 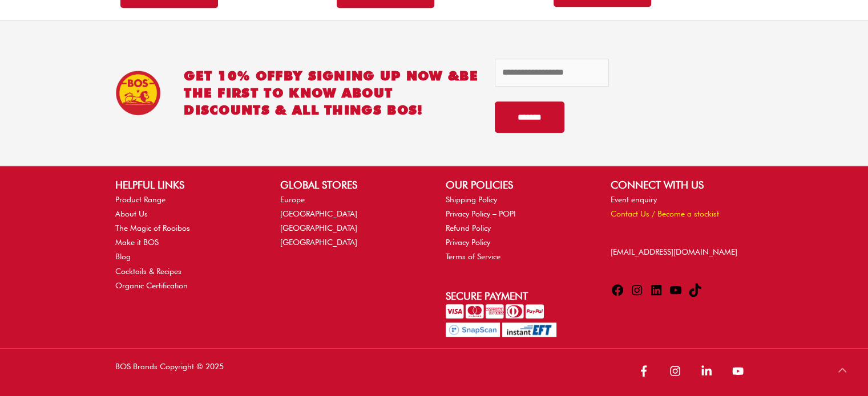 I want to click on a: About Us, so click(x=131, y=214).